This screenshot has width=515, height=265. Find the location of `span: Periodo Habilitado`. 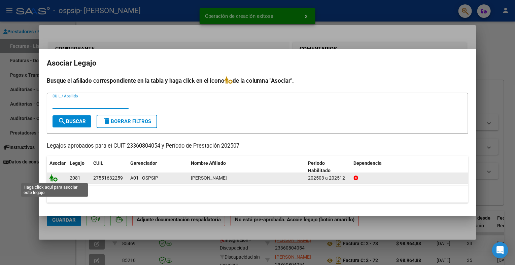

span: Periodo Habilitado is located at coordinates (320, 167).